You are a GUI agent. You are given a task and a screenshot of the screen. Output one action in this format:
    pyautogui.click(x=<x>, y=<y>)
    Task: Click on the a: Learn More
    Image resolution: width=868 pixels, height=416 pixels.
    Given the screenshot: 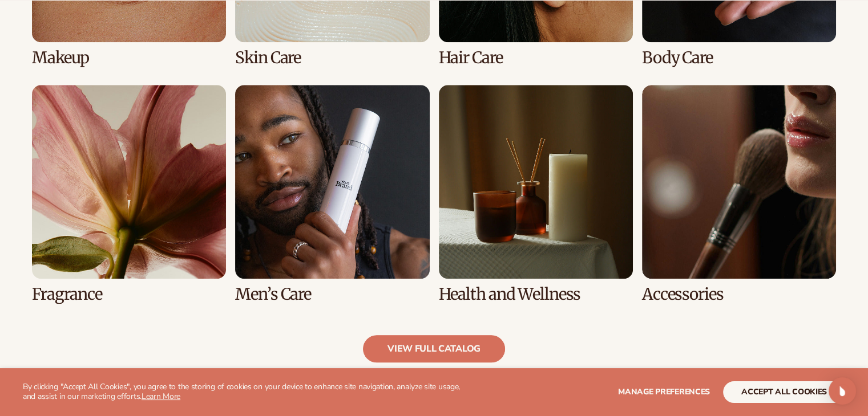 What is the action you would take?
    pyautogui.click(x=161, y=396)
    